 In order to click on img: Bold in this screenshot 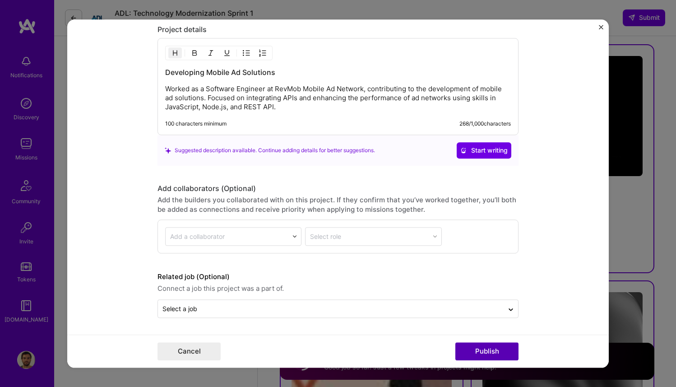, I will do `click(194, 53)`.